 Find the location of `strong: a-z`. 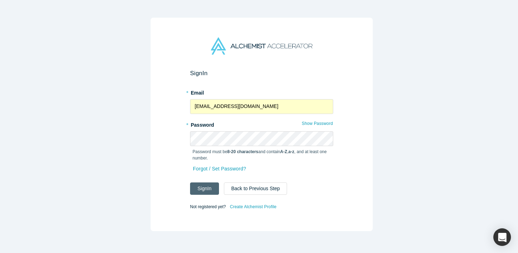

strong: a-z is located at coordinates (291, 152).